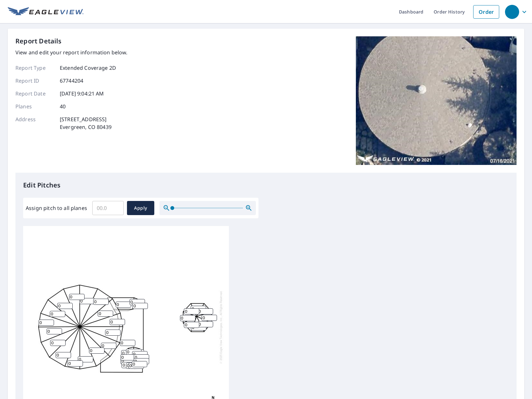 The width and height of the screenshot is (532, 399). Describe the element at coordinates (63, 106) in the screenshot. I see `p: 40` at that location.